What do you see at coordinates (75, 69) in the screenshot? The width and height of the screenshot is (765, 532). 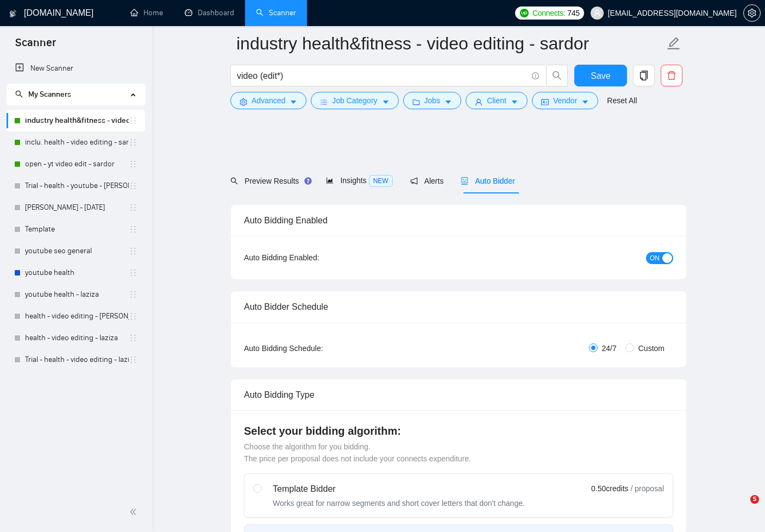 I see `a: New Scanner` at bounding box center [75, 69].